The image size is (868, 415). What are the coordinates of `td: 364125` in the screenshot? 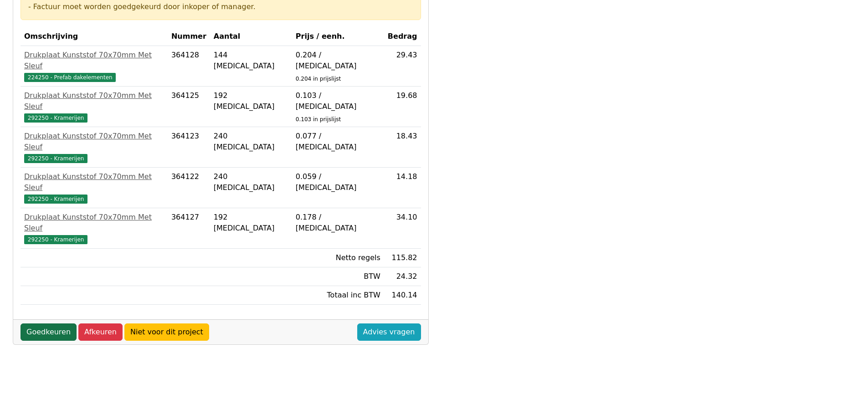 It's located at (188, 106).